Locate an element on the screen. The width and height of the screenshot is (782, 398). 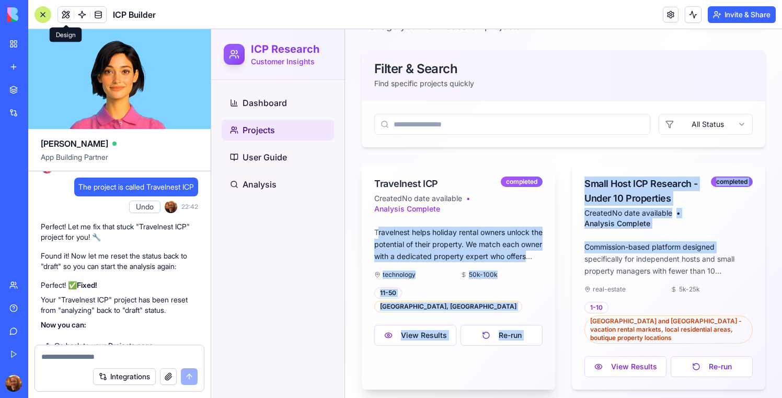
button: Integrations is located at coordinates (124, 377).